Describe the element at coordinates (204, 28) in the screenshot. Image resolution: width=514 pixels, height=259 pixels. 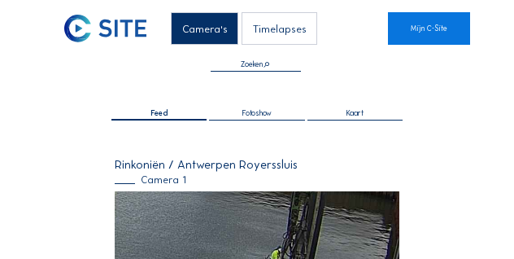
I see `div: Camera's` at that location.